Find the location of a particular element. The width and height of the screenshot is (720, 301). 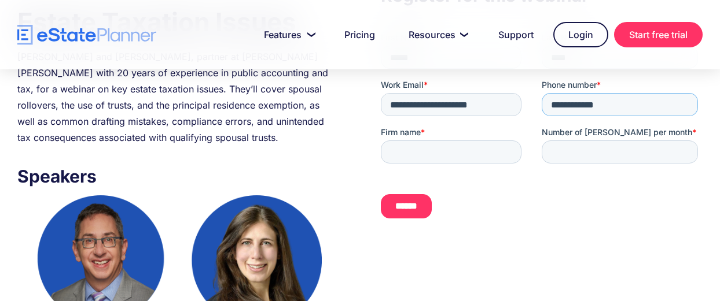

h3: Speakers is located at coordinates (178, 176).